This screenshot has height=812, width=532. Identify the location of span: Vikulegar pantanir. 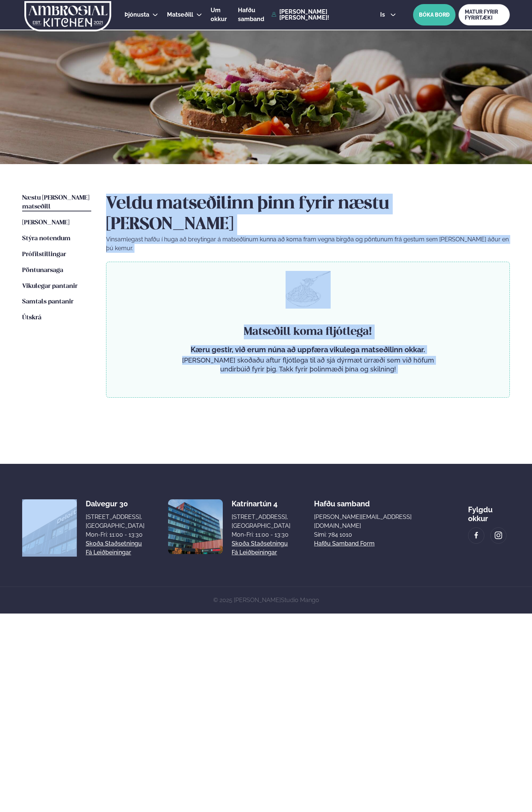
(50, 286).